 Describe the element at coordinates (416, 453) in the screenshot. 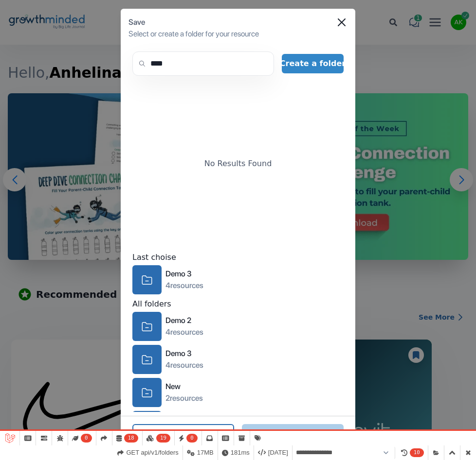

I see `span: 10` at that location.